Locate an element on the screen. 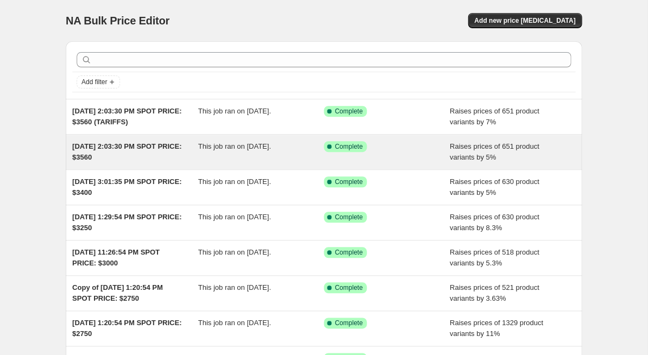 This screenshot has height=355, width=648. span: Raises prices of 630 product variants by 8.3% is located at coordinates (494, 222).